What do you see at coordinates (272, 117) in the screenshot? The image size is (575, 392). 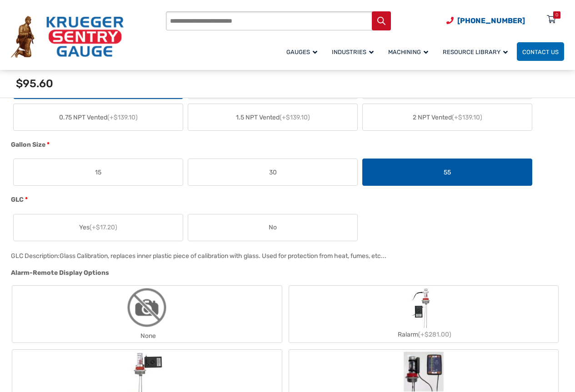 I see `span: 1.5 NPT Vented` at bounding box center [272, 117].